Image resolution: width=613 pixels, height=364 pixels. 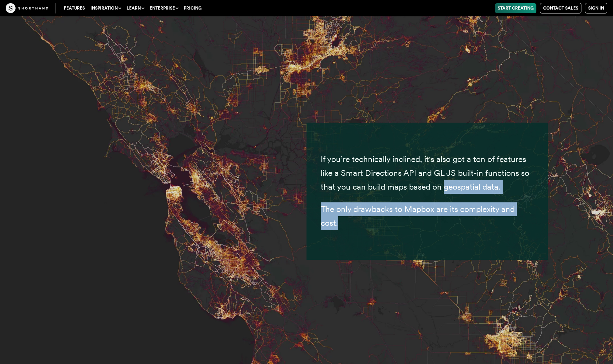 What do you see at coordinates (418, 216) in the screenshot?
I see `span: The only drawbacks to Mapbox are its complexity and cost.` at bounding box center [418, 216].